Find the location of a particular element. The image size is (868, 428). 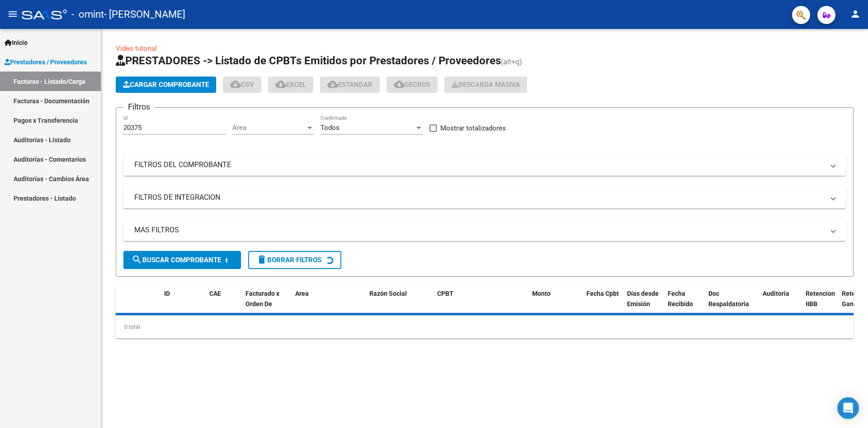

span: - omint is located at coordinates (88, 15).